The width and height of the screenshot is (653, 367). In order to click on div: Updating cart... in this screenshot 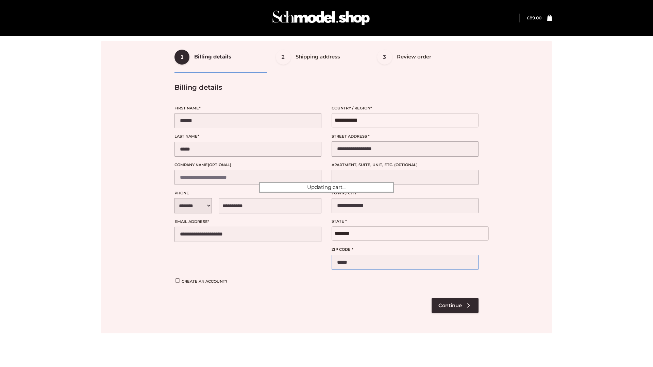, I will do `click(326, 187)`.